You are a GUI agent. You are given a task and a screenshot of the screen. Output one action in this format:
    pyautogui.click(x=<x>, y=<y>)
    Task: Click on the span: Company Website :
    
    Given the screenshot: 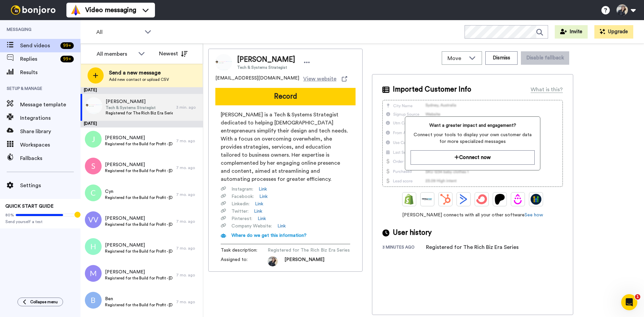 What is the action you would take?
    pyautogui.click(x=252, y=227)
    